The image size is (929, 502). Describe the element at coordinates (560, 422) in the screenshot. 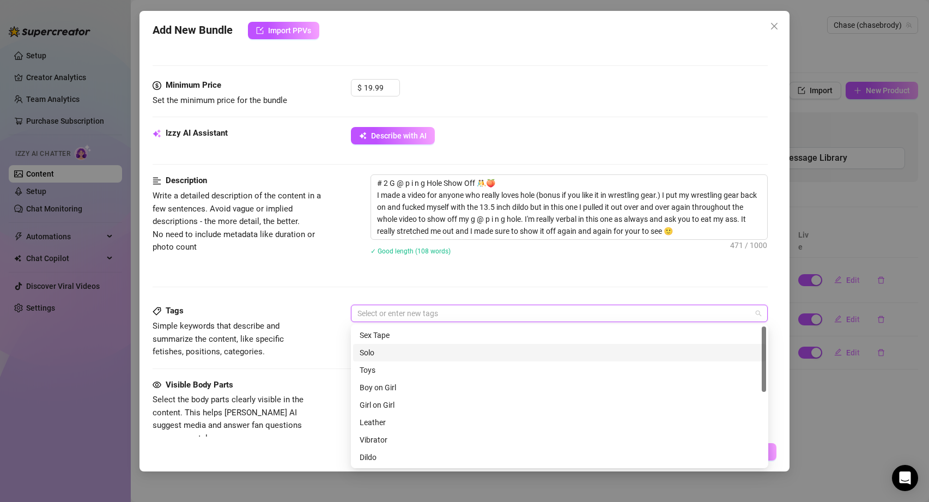

I see `div: Leather` at that location.